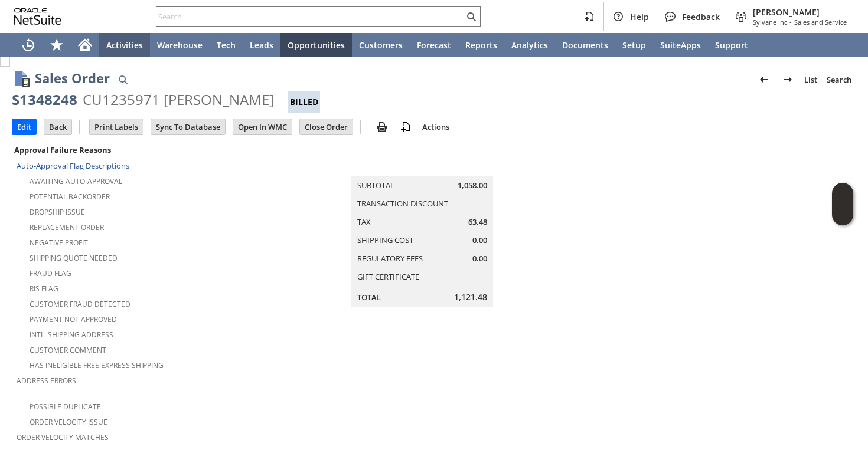 The width and height of the screenshot is (868, 450). What do you see at coordinates (226, 45) in the screenshot?
I see `span: Tech` at bounding box center [226, 45].